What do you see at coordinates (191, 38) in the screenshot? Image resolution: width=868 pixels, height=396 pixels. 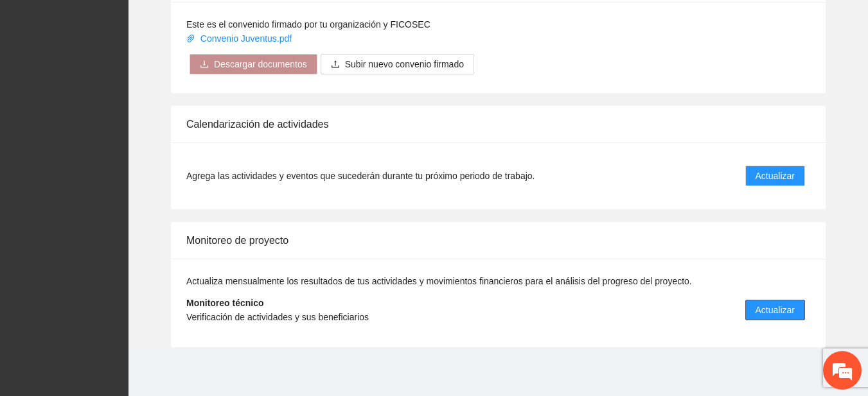 I see `span: paper-clip` at bounding box center [191, 38].